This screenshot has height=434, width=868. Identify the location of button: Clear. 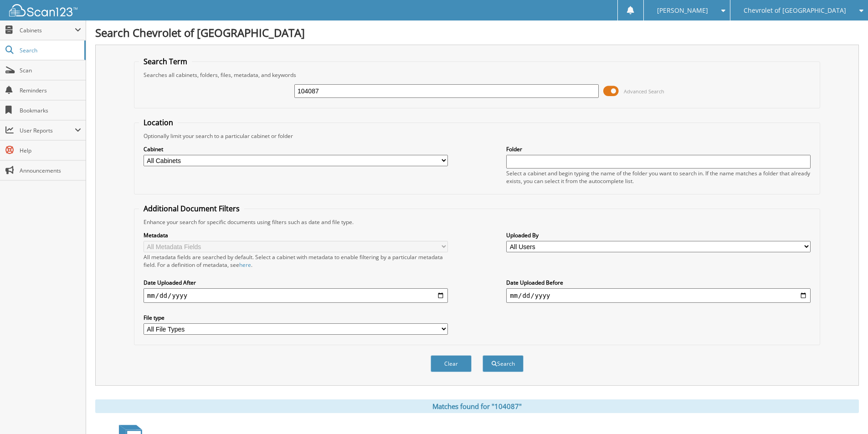
(451, 363).